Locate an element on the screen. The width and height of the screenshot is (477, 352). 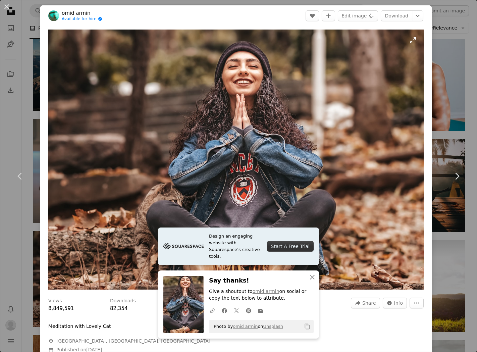
p: Meditation with Lovely Cat is located at coordinates (80, 327).